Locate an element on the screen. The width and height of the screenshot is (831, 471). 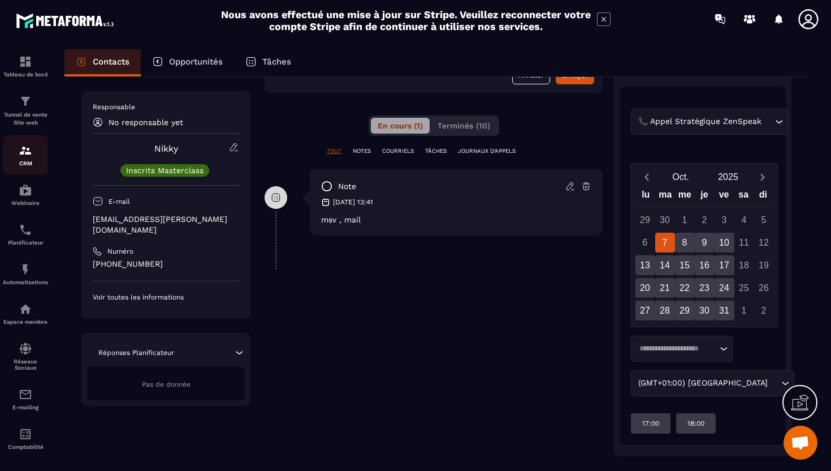
a: accountantaccountantComptabilité is located at coordinates (25, 438).